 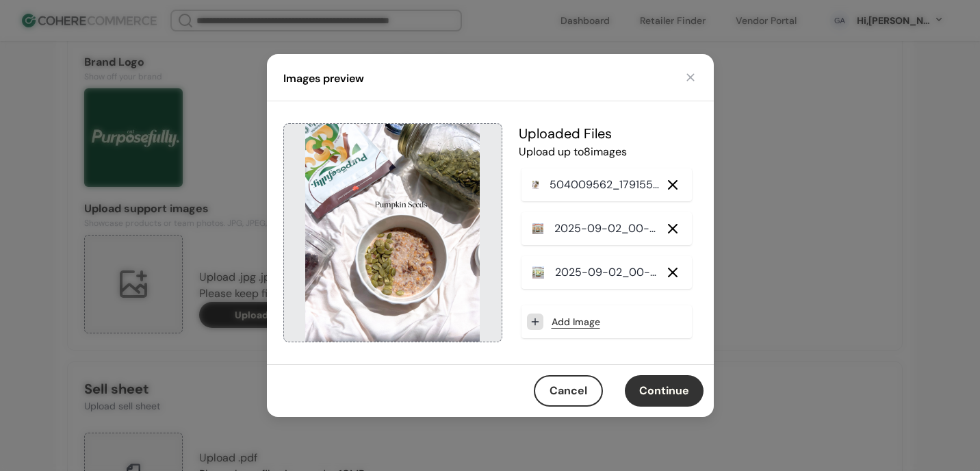 What do you see at coordinates (568, 391) in the screenshot?
I see `button: Cancel` at bounding box center [568, 391].